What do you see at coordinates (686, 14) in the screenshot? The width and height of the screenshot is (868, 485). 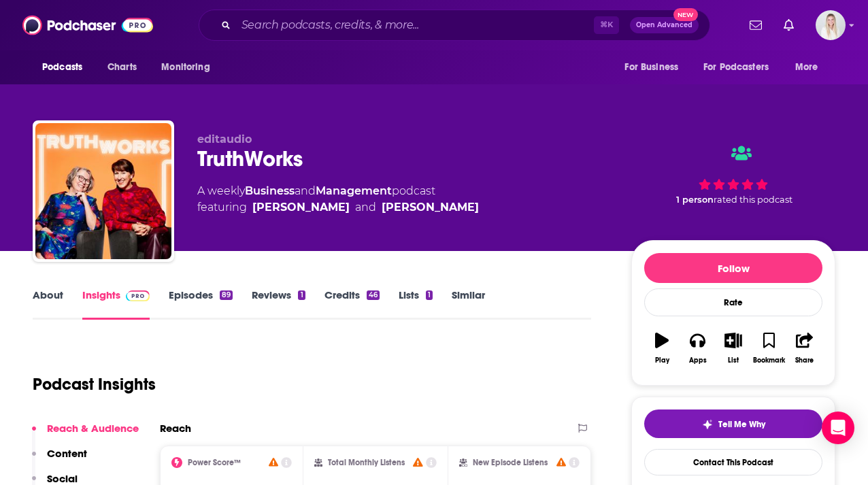 I see `span: New` at bounding box center [686, 14].